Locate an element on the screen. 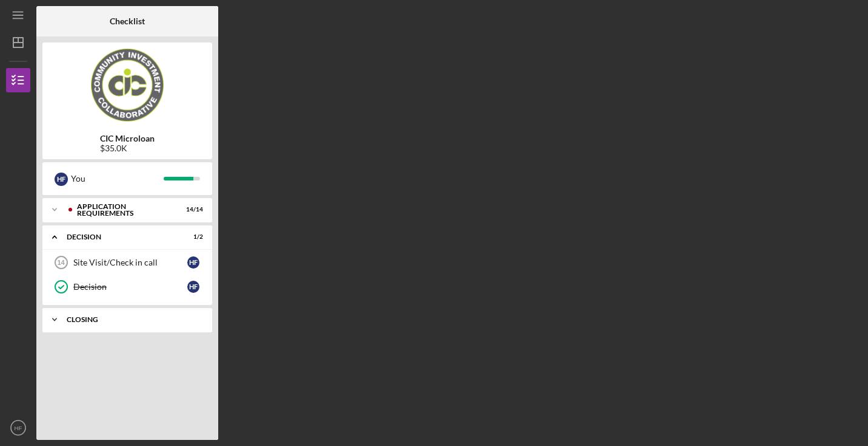  div: $35.0K is located at coordinates (127, 148).